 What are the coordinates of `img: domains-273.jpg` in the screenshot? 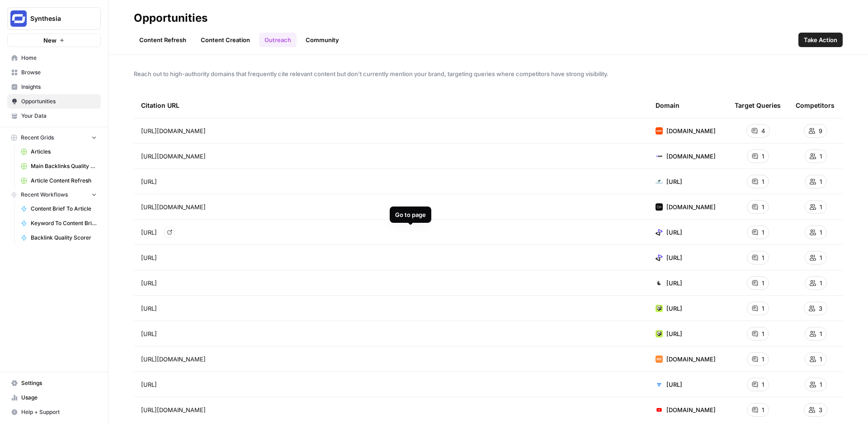 It's located at (659, 131).